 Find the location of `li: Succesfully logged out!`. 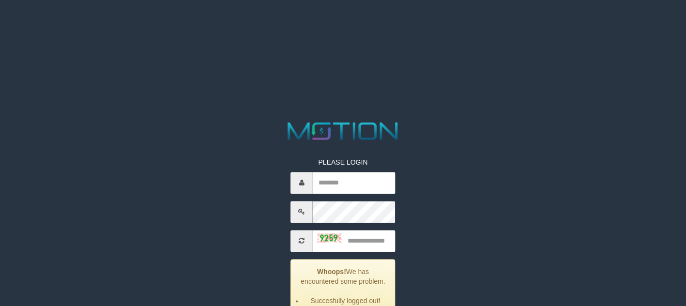

li: Succesfully logged out! is located at coordinates (346, 301).